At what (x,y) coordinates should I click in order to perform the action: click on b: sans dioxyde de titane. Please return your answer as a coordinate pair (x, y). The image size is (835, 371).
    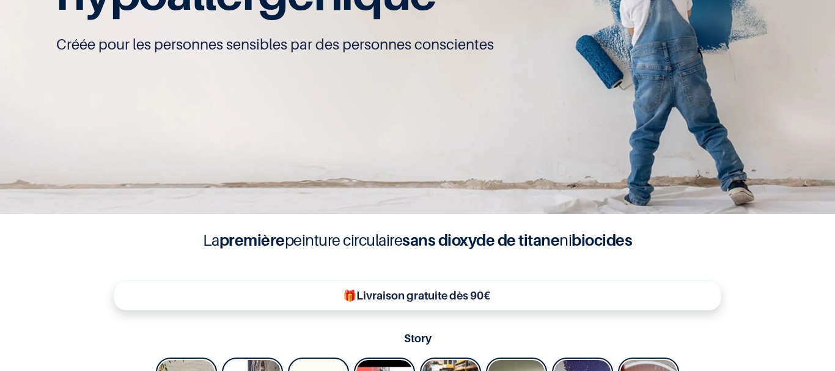
    Looking at the image, I should click on (480, 239).